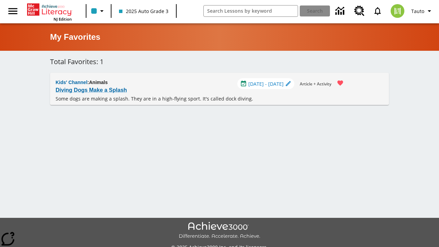 This screenshot has width=439, height=247. I want to click on button: Select a new avatar, so click(397, 11).